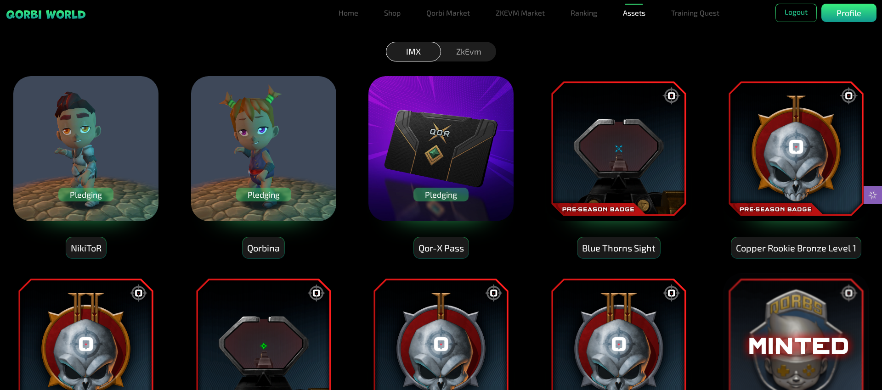 This screenshot has height=390, width=882. I want to click on div: Qor-X Pass, so click(441, 248).